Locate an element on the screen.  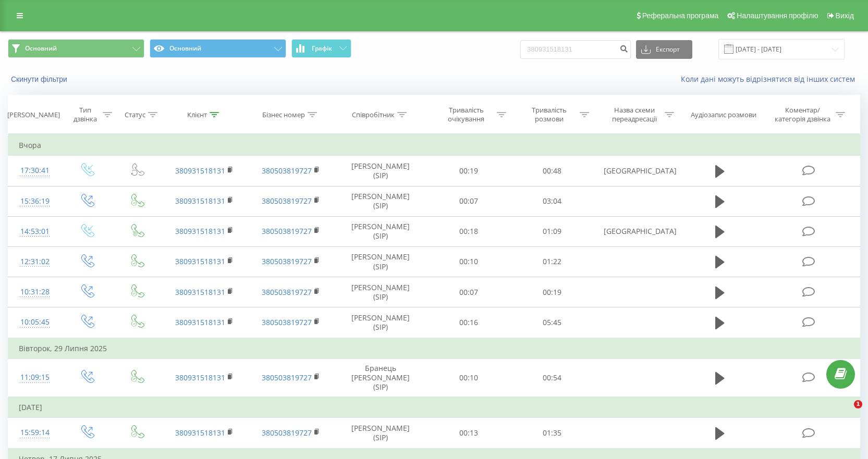
div: 14:53:01 is located at coordinates (34, 232).